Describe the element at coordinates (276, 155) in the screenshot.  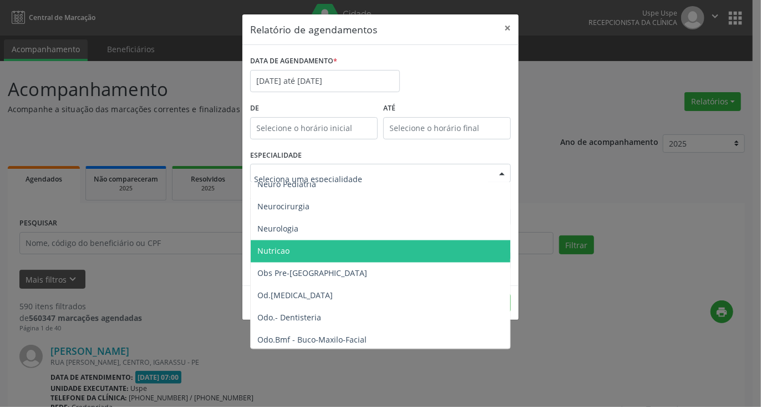
I see `label: ESPECIALIDADE` at that location.